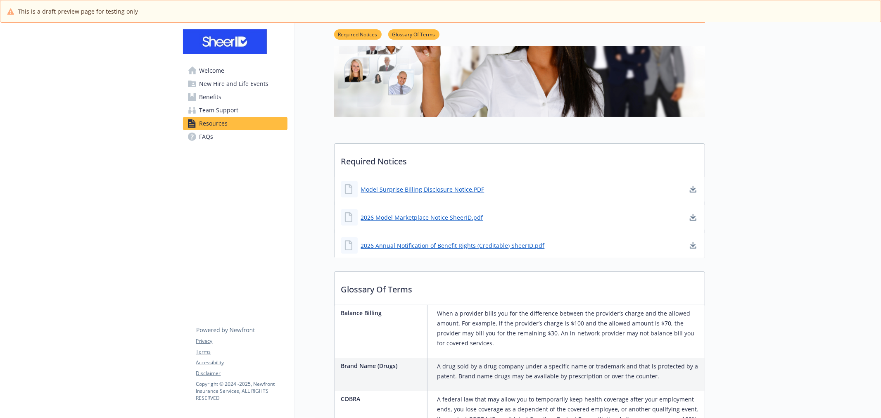  Describe the element at coordinates (235, 137) in the screenshot. I see `a: FAQs` at that location.